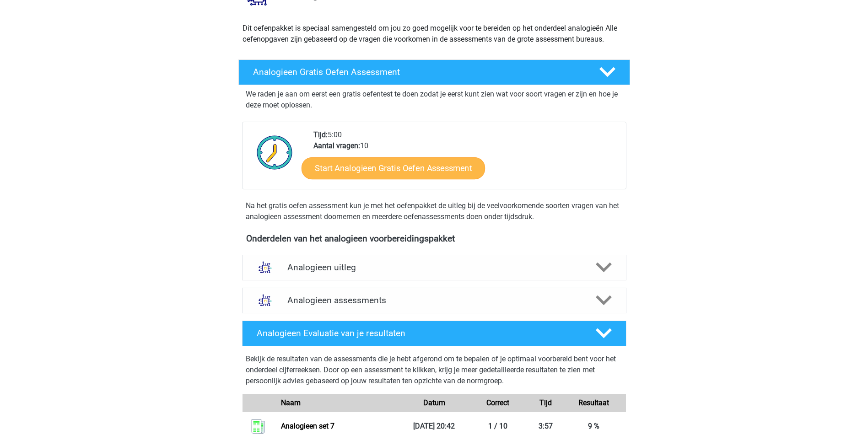 This screenshot has height=440, width=868. Describe the element at coordinates (434, 268) in the screenshot. I see `a: uitleg Analogieen uitleg` at that location.